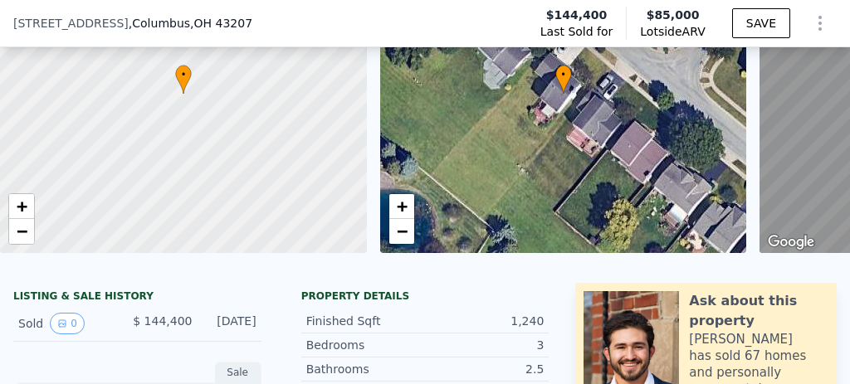  I want to click on div: 3, so click(484, 345).